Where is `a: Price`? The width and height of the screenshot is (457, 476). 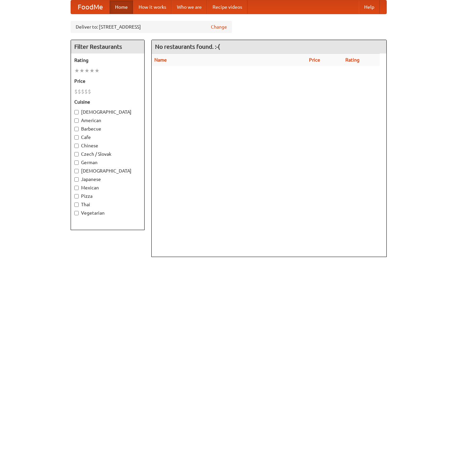
a: Price is located at coordinates (315, 60).